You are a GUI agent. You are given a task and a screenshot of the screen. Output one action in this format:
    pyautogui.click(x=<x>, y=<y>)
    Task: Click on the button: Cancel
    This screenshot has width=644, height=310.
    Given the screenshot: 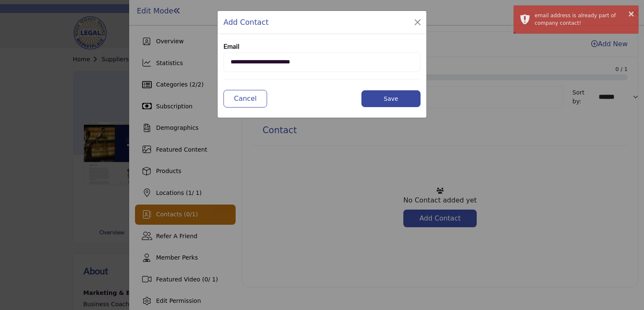 What is the action you would take?
    pyautogui.click(x=245, y=99)
    